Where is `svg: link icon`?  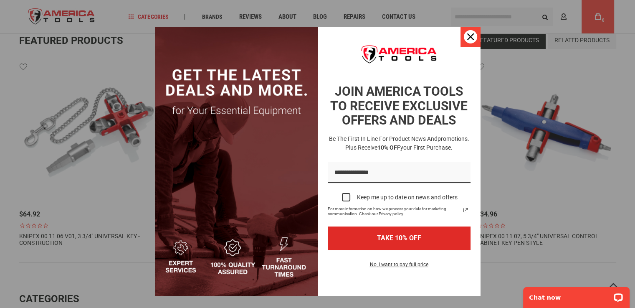
svg: link icon is located at coordinates (466, 210).